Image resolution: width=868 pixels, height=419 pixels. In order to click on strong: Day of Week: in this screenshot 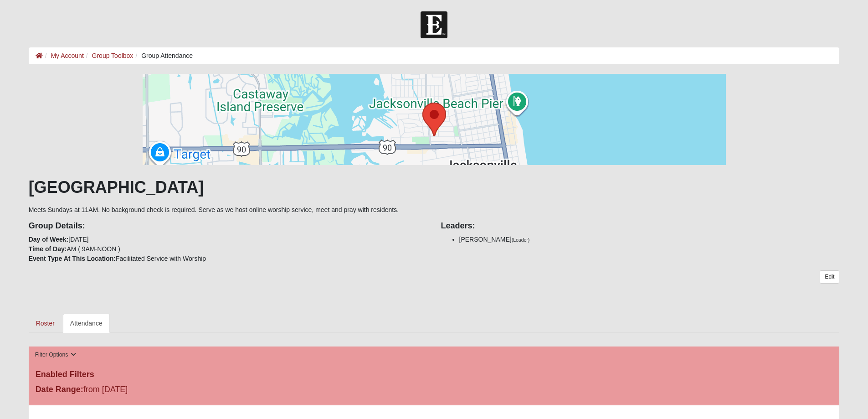, I will do `click(49, 239)`.